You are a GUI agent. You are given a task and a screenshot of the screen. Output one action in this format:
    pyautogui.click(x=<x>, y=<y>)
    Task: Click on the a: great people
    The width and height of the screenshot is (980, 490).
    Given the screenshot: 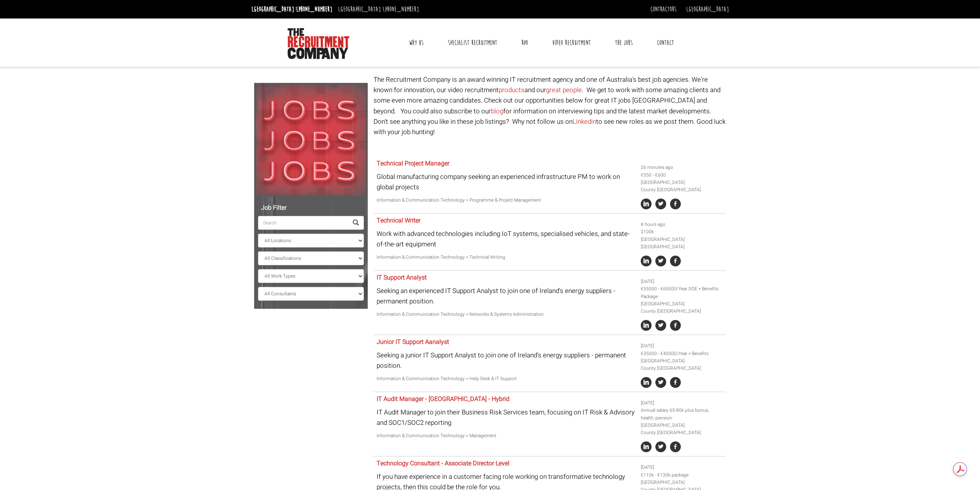 What is the action you would take?
    pyautogui.click(x=564, y=90)
    